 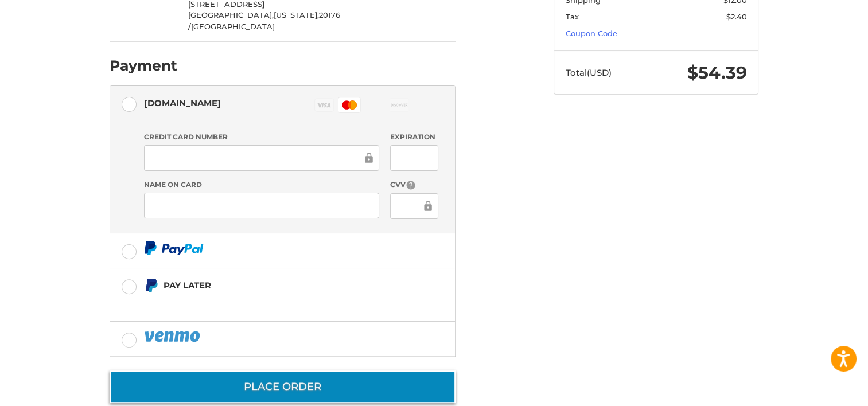 I want to click on label: Credit Card Number, so click(x=261, y=137).